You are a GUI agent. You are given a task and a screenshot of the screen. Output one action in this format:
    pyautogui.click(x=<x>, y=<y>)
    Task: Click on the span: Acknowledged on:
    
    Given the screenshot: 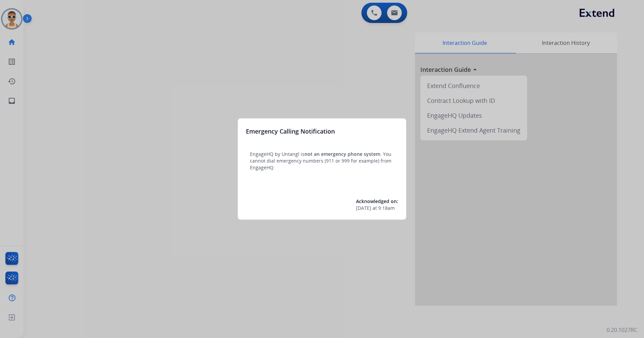 What is the action you would take?
    pyautogui.click(x=377, y=201)
    